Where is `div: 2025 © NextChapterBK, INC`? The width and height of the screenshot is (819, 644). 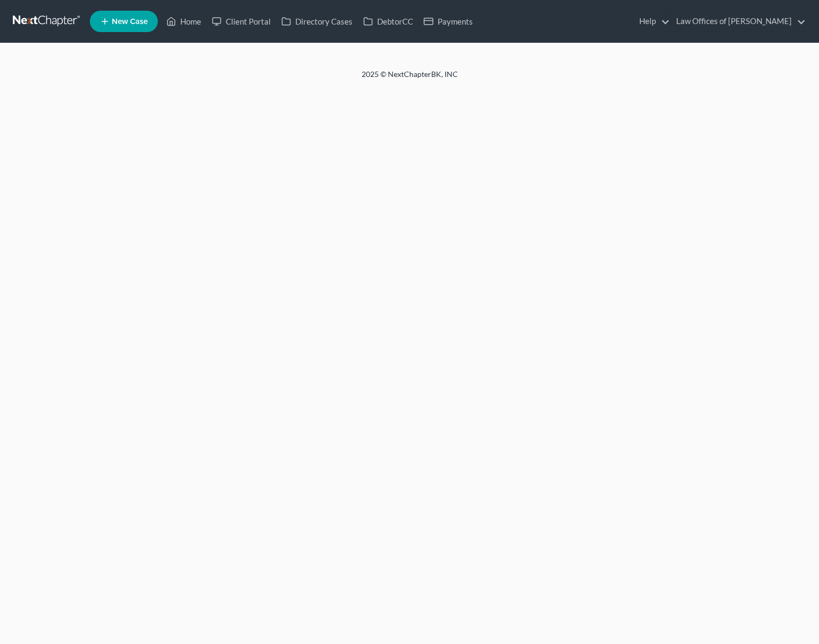
div: 2025 © NextChapterBK, INC is located at coordinates (410, 79).